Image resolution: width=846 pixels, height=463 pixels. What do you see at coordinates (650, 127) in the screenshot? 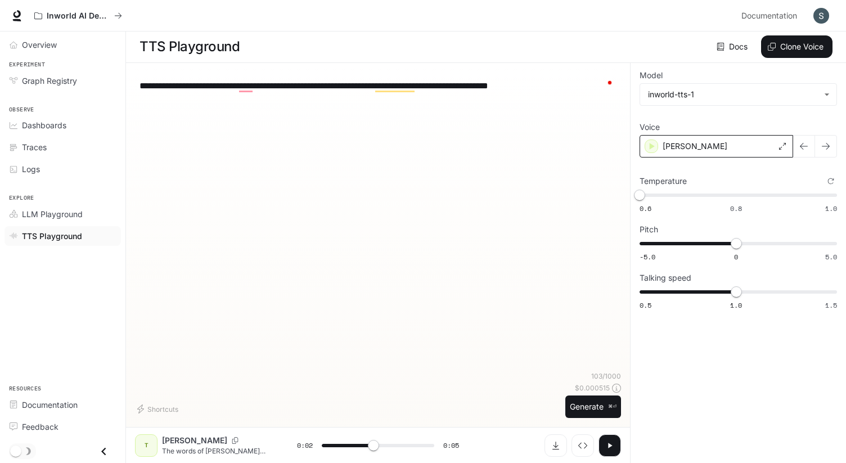
I see `p: Voice` at bounding box center [650, 127].